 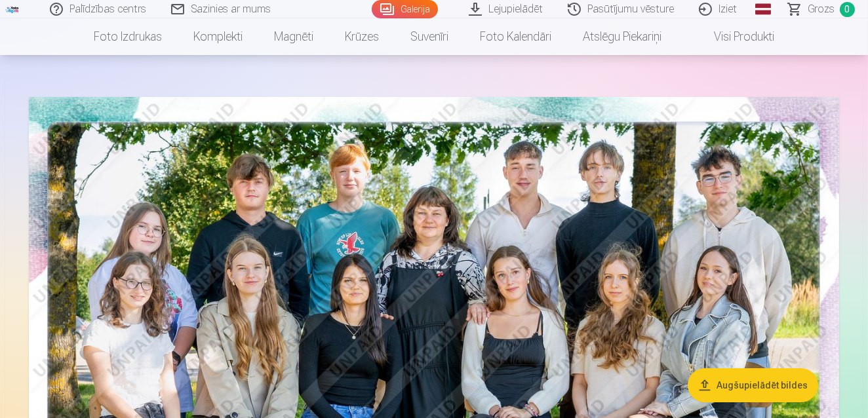 What do you see at coordinates (847, 9) in the screenshot?
I see `span: 0` at bounding box center [847, 9].